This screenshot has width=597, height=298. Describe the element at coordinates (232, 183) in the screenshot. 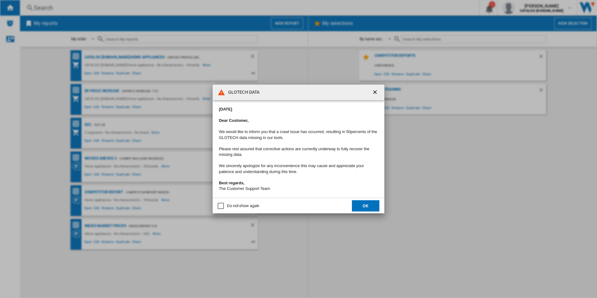

I see `b: Best regards,` at that location.